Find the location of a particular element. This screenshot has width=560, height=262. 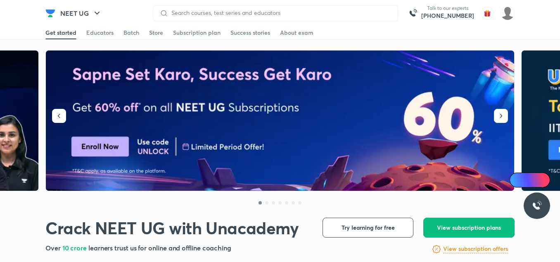

img: Icon is located at coordinates (518, 180).